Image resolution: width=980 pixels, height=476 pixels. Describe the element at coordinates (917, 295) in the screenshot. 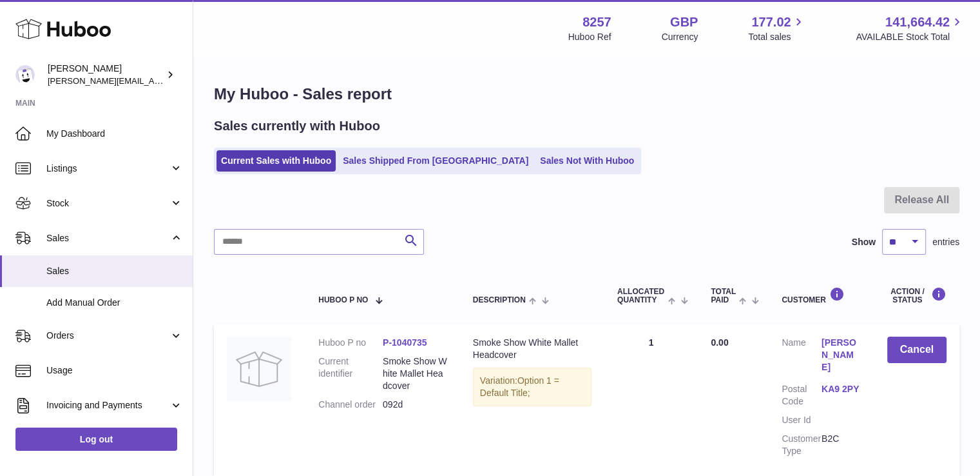

I see `div: Action / Status` at that location.